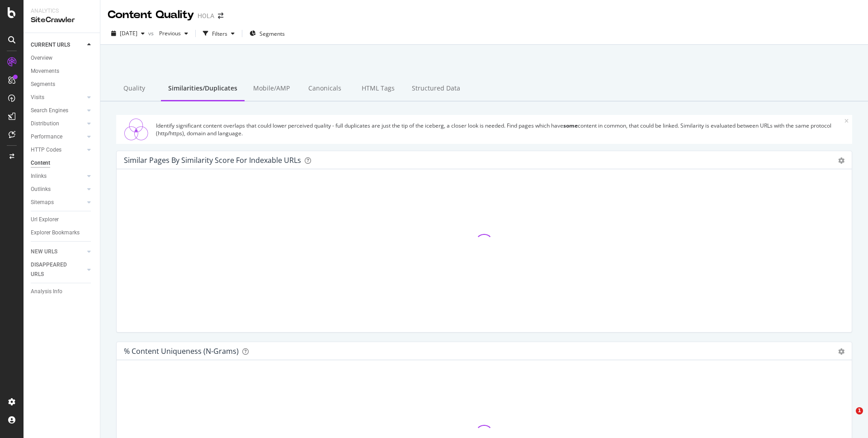  I want to click on a: NEW URLS, so click(57, 252).